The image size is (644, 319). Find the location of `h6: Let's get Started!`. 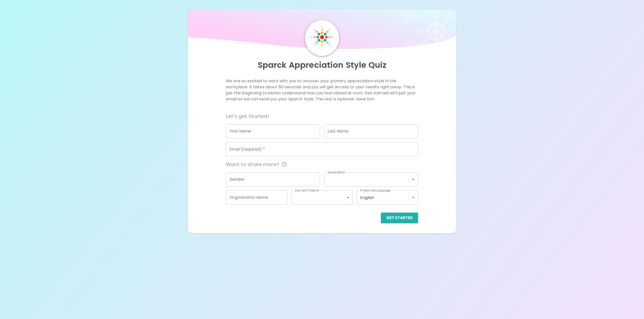

h6: Let's get Started! is located at coordinates (322, 116).